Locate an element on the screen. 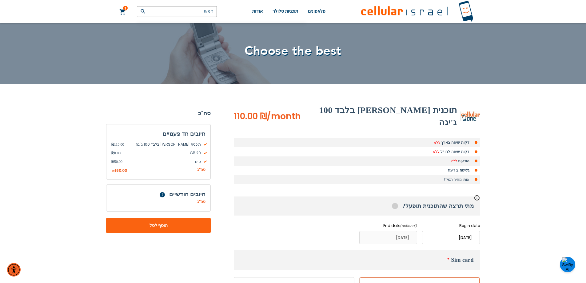 This screenshot has height=283, width=586. span: ‏110.00 ₪ is located at coordinates (250, 116).